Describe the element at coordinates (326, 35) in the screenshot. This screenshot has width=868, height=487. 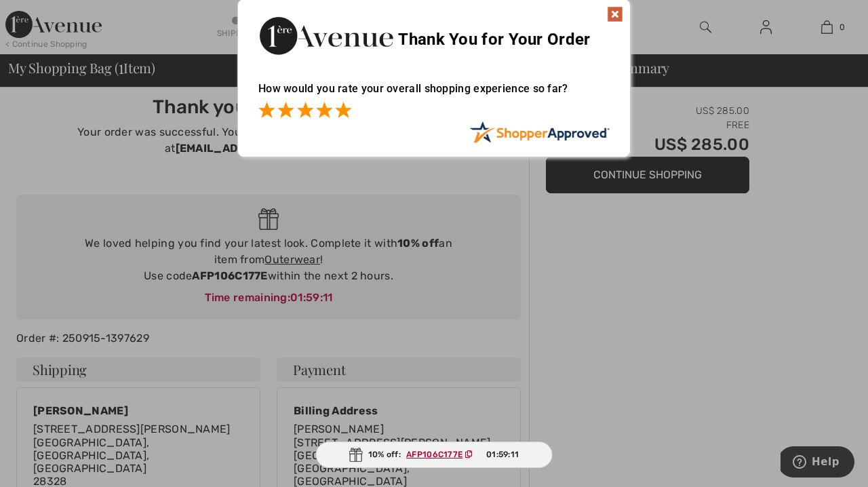
I see `img: Thank You for Your Order` at that location.